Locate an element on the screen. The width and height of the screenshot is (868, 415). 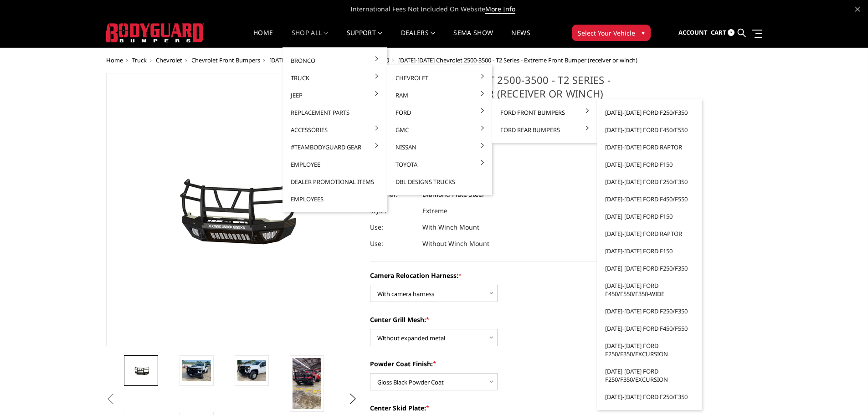
a: Dealers is located at coordinates (419, 38).